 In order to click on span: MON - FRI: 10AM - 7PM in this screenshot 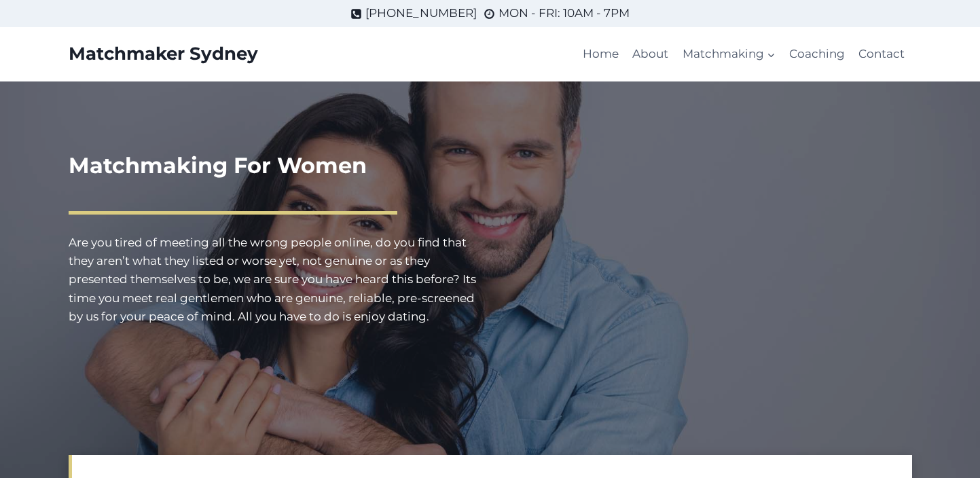, I will do `click(564, 13)`.